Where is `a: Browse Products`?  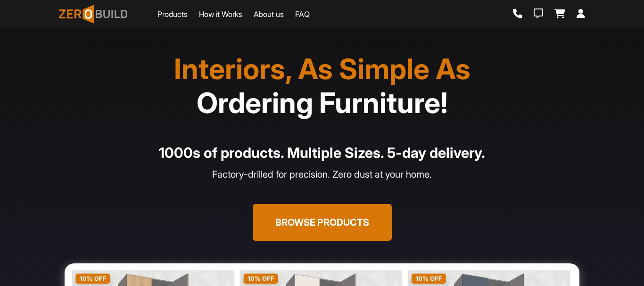
a: Browse Products is located at coordinates (322, 222).